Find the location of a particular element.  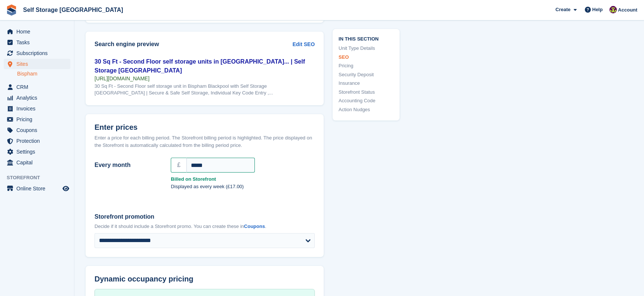

p: Displayed as every week (£17.00) is located at coordinates (242, 186).